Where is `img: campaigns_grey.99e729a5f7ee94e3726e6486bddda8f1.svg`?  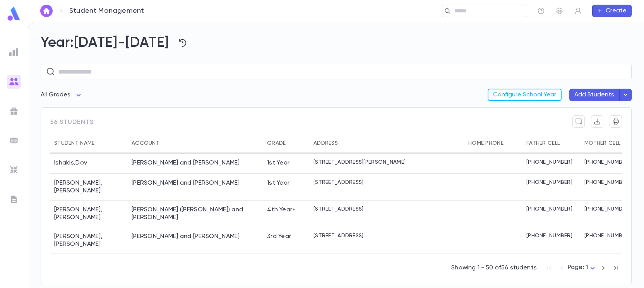 img: campaigns_grey.99e729a5f7ee94e3726e6486bddda8f1.svg is located at coordinates (14, 111).